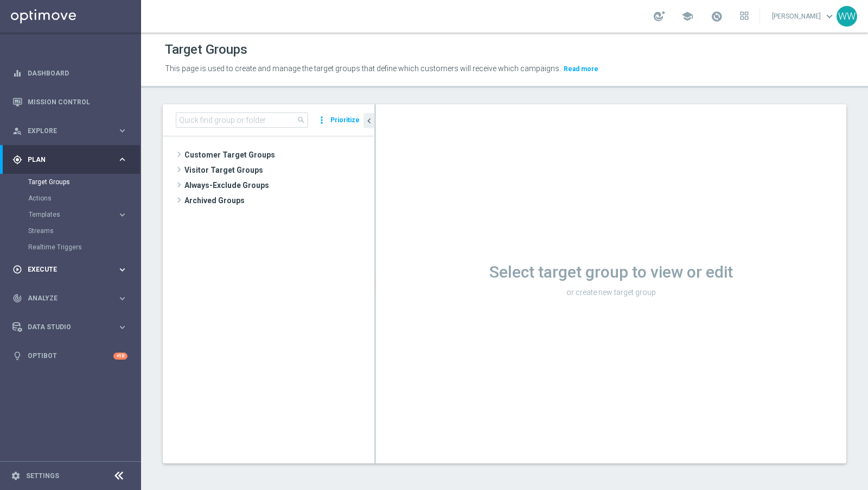 This screenshot has height=490, width=868. What do you see at coordinates (65, 327) in the screenshot?
I see `div: Data Studio` at bounding box center [65, 327].